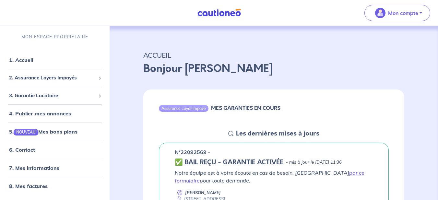 The height and width of the screenshot is (200, 438). What do you see at coordinates (55, 131) in the screenshot?
I see `div: 5.NOUVEAUMes bons plans` at bounding box center [55, 131].